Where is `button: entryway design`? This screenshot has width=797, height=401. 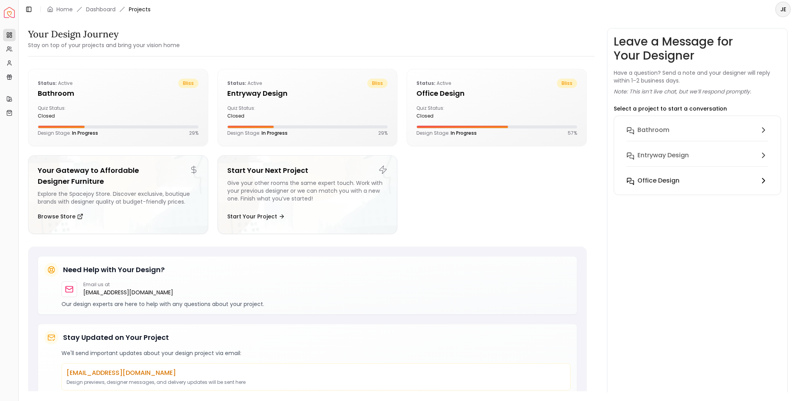
button: entryway design is located at coordinates (698, 160).